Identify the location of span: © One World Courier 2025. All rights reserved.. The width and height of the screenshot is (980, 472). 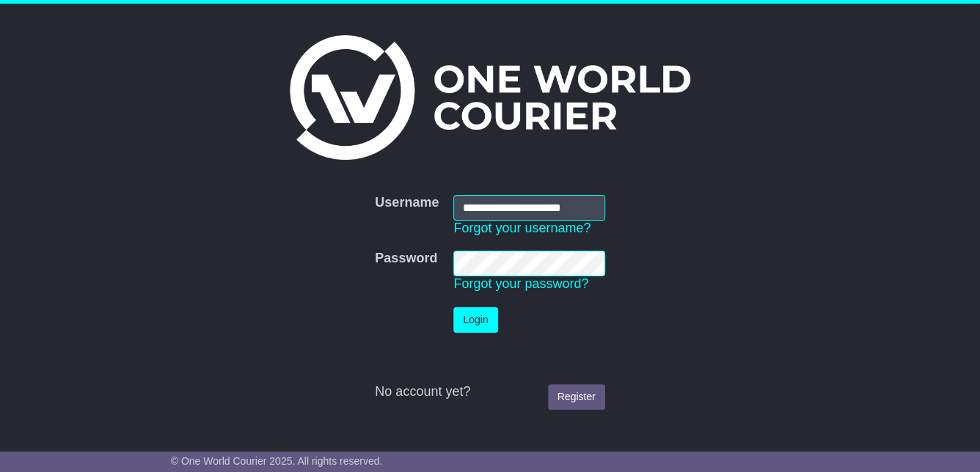
(276, 461).